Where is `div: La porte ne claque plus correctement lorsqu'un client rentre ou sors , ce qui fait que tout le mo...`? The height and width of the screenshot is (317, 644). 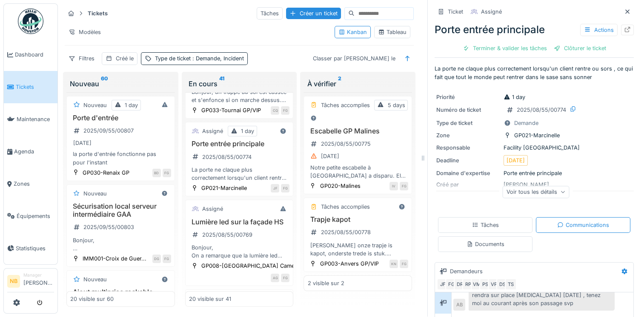 div: La porte ne claque plus correctement lorsqu'un client rentre ou sors , ce qui fait que tout le mo... is located at coordinates (239, 174).